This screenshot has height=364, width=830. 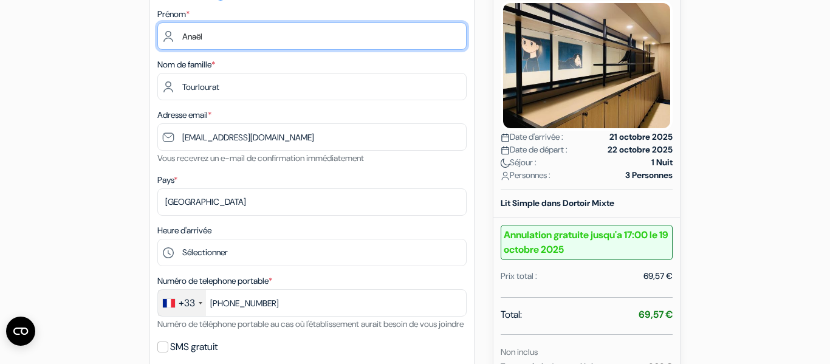 I want to click on b: Lit Simple dans Dortoir Mixte, so click(x=557, y=203).